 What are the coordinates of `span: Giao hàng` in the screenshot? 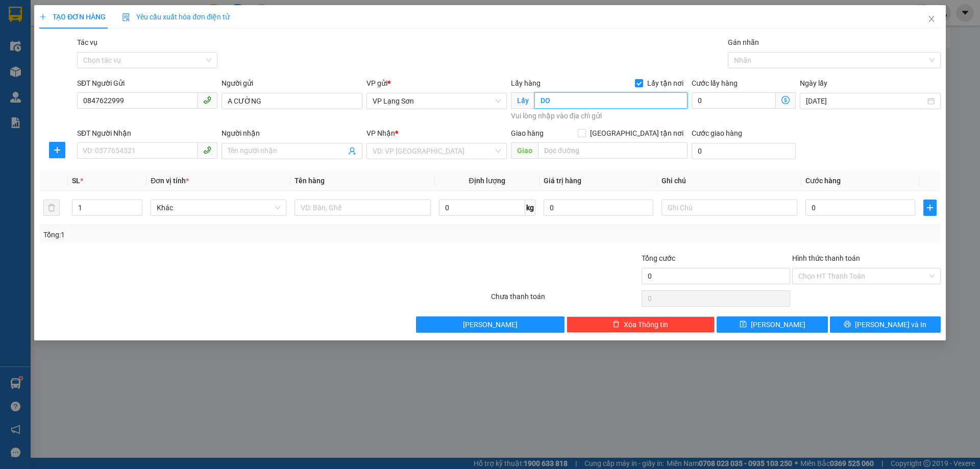 It's located at (527, 133).